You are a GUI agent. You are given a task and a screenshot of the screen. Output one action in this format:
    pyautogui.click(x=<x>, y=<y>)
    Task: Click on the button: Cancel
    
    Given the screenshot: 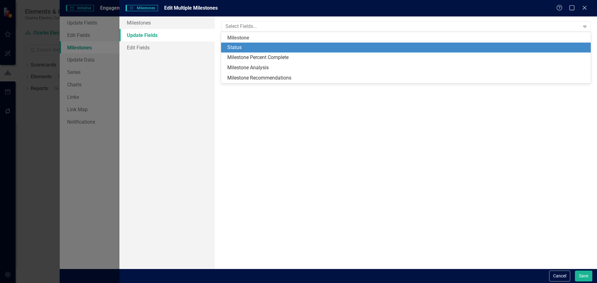 What is the action you would take?
    pyautogui.click(x=560, y=276)
    